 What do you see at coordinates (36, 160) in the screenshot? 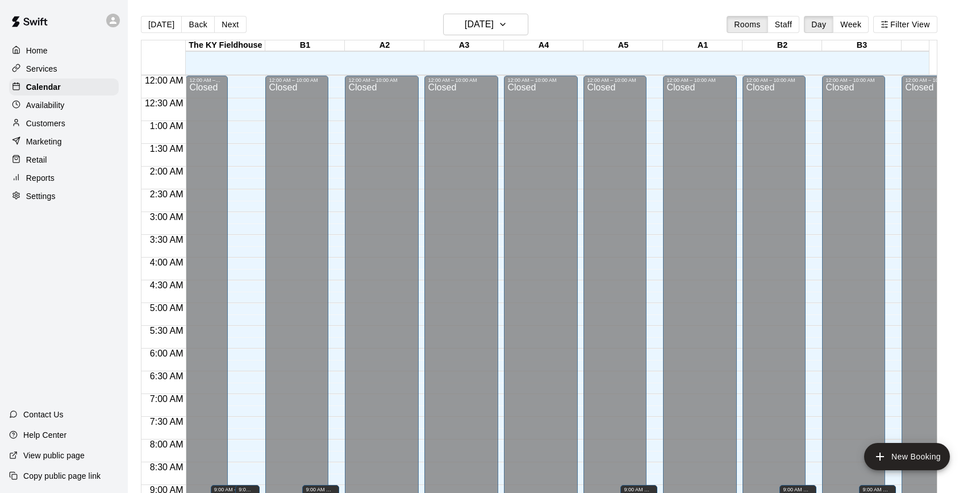
I see `p: Retail` at bounding box center [36, 160].